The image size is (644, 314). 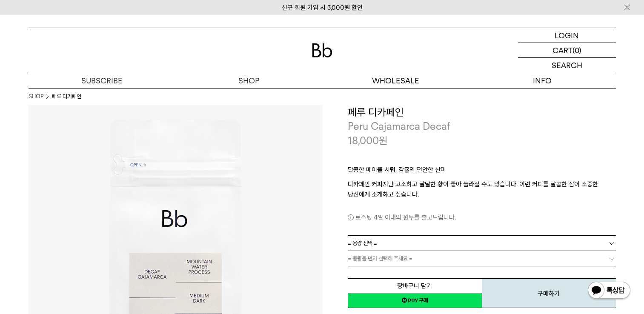 I want to click on h3: 페루 디카페인, so click(x=482, y=113).